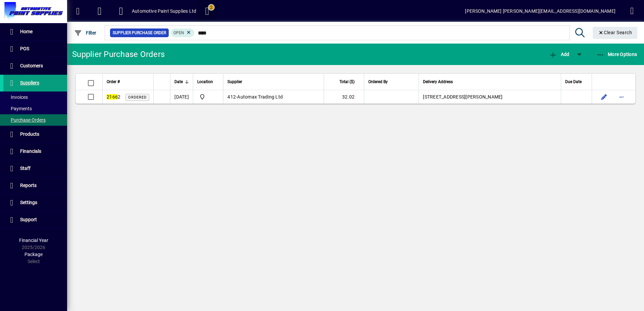  What do you see at coordinates (615, 33) in the screenshot?
I see `button: Clear` at bounding box center [615, 33].